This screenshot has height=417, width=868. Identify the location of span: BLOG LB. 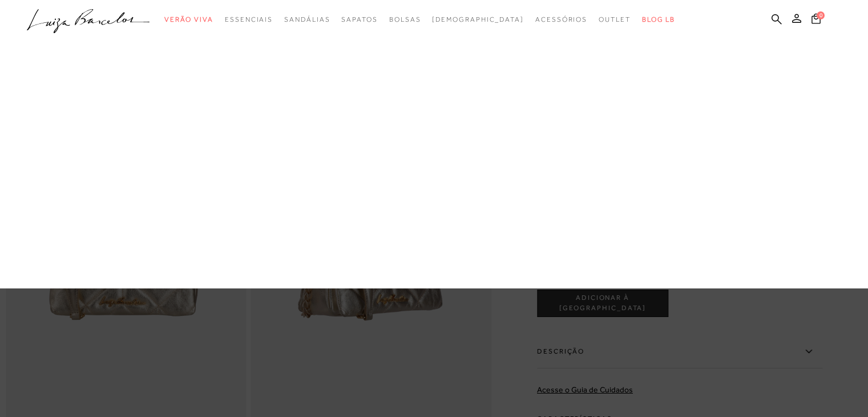
(659, 19).